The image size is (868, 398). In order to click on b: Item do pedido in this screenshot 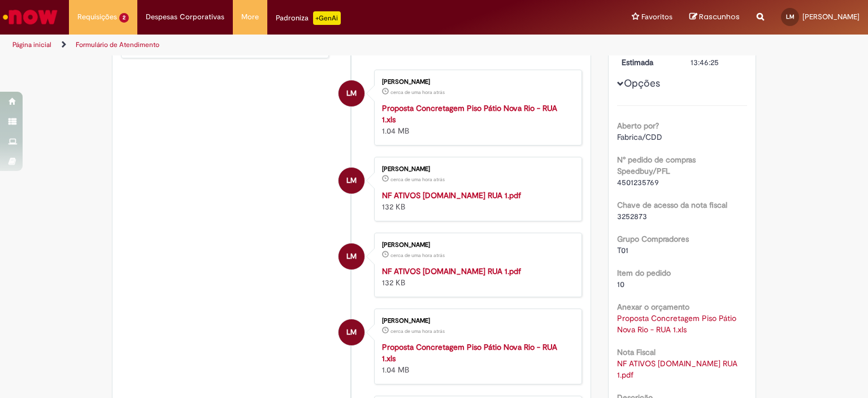, I will do `click(644, 273)`.